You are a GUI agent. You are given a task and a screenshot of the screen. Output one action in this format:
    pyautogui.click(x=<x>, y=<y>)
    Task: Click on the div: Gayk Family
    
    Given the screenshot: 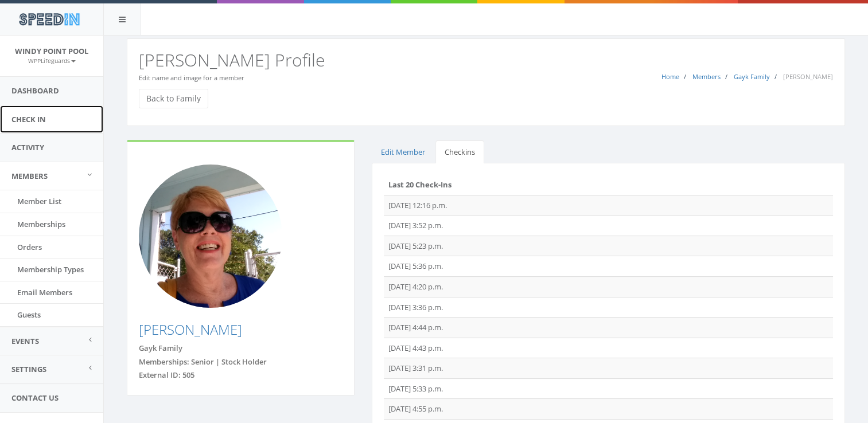 What is the action you would take?
    pyautogui.click(x=241, y=348)
    